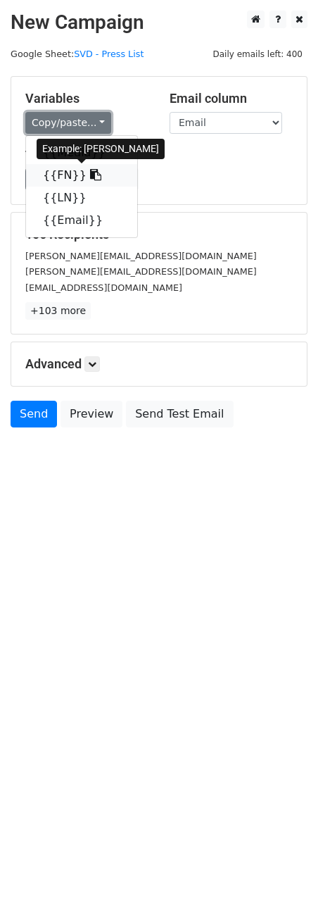  I want to click on h5: Advanced, so click(159, 364).